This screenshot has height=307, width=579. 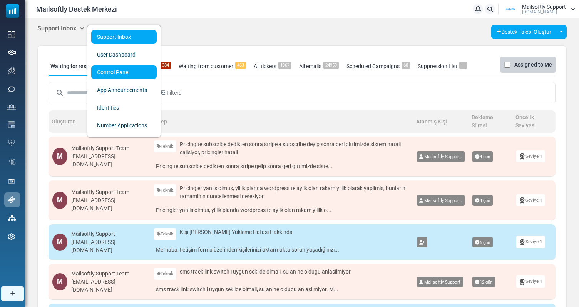 I want to click on span: 6 gün, so click(x=483, y=243).